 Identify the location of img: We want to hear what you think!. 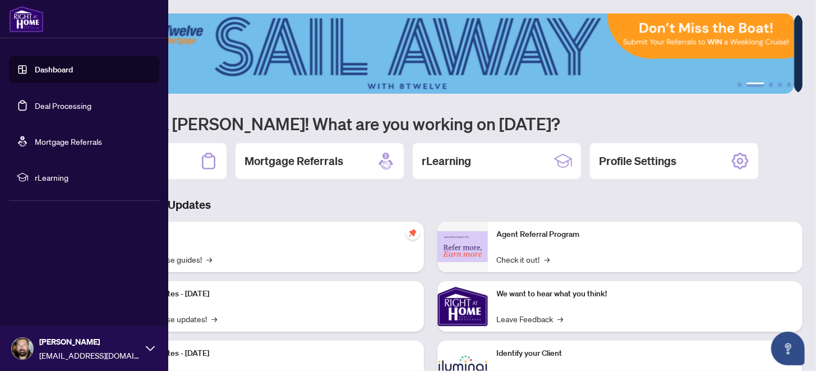
(463, 306).